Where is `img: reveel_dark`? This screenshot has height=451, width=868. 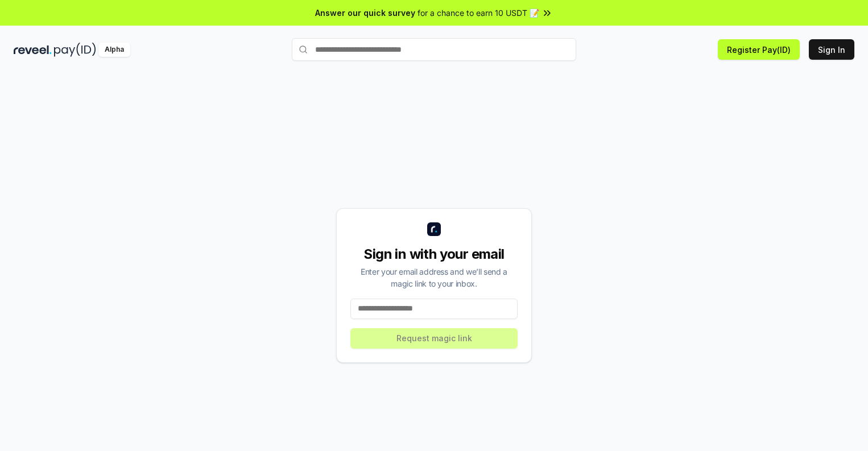 img: reveel_dark is located at coordinates (32, 50).